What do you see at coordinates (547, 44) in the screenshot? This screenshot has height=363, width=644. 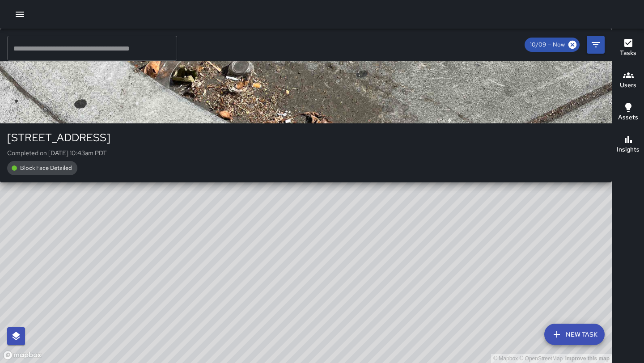 I see `span: 10/09 — Now` at bounding box center [547, 44].